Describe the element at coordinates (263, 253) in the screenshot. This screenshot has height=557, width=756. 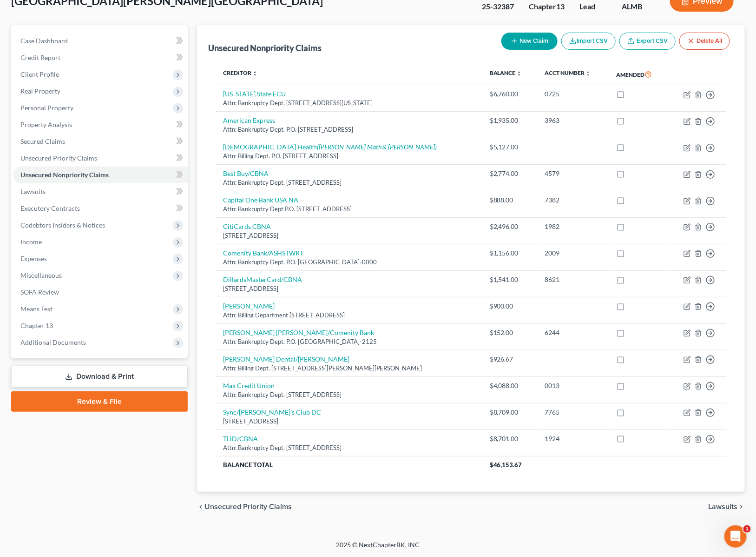
I see `a: Comenity Bank/ASHSTWRT` at that location.